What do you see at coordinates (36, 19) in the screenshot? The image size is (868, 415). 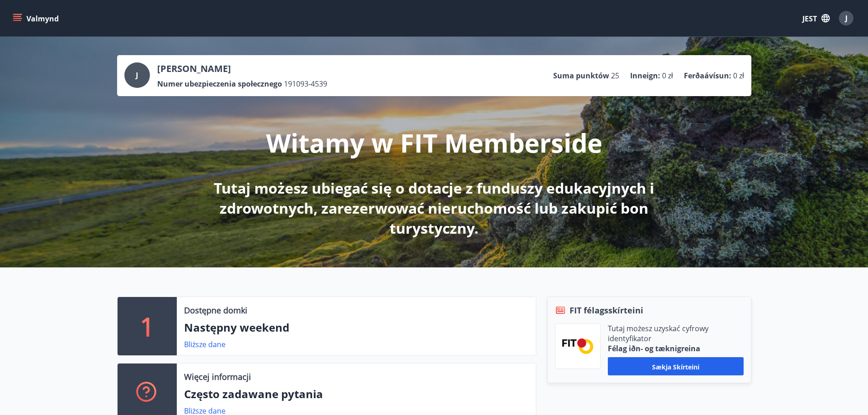 I see `button: menu` at bounding box center [36, 19].